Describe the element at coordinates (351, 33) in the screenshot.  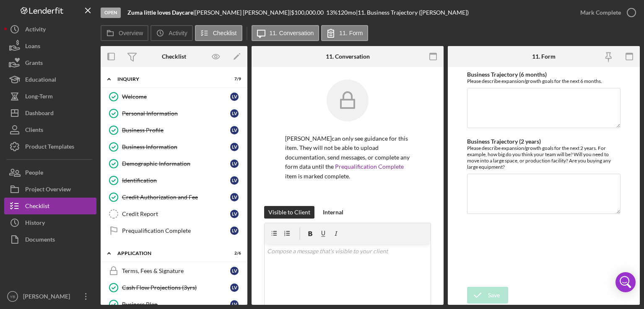
I see `label: 11. Form` at that location.